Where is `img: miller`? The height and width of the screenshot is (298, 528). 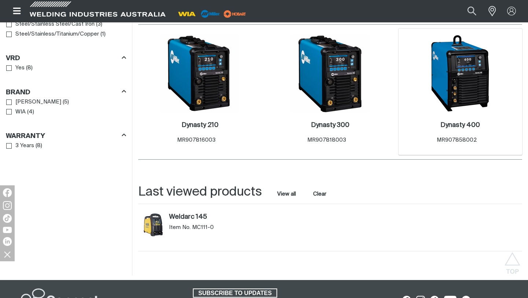
img: miller is located at coordinates (235, 14).